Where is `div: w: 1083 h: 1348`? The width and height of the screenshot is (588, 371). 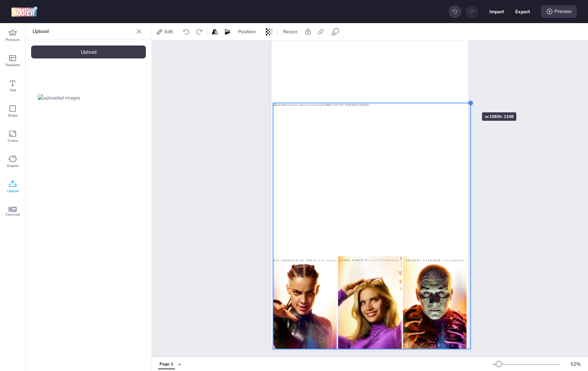 div: w: 1083 h: 1348 is located at coordinates (499, 117).